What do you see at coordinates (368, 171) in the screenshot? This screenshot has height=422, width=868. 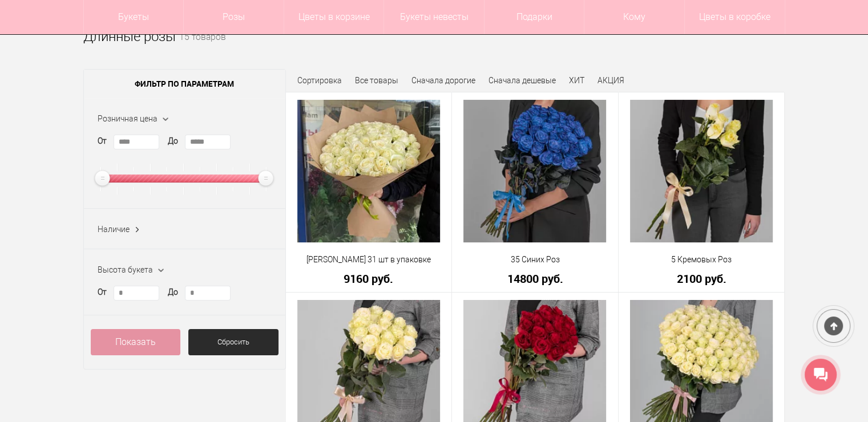 I see `img: Роза белая 31 шт в упаковке` at bounding box center [368, 171].